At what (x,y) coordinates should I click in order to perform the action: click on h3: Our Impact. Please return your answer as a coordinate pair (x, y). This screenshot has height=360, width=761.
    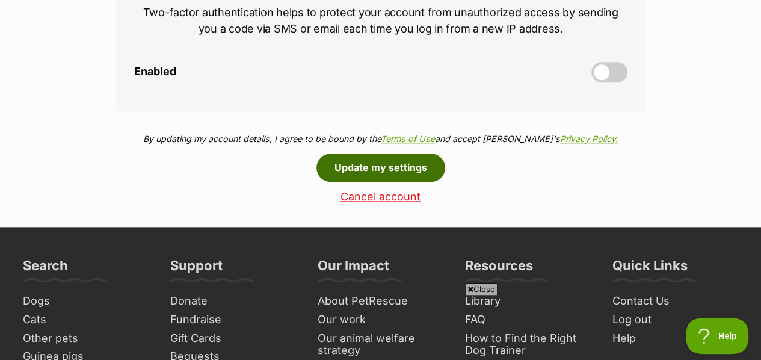
    Looking at the image, I should click on (353, 269).